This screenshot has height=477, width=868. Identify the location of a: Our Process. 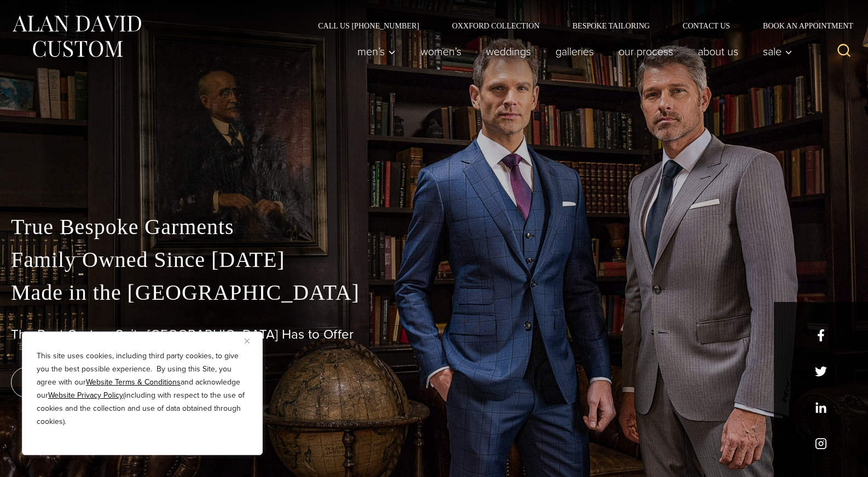
(645, 51).